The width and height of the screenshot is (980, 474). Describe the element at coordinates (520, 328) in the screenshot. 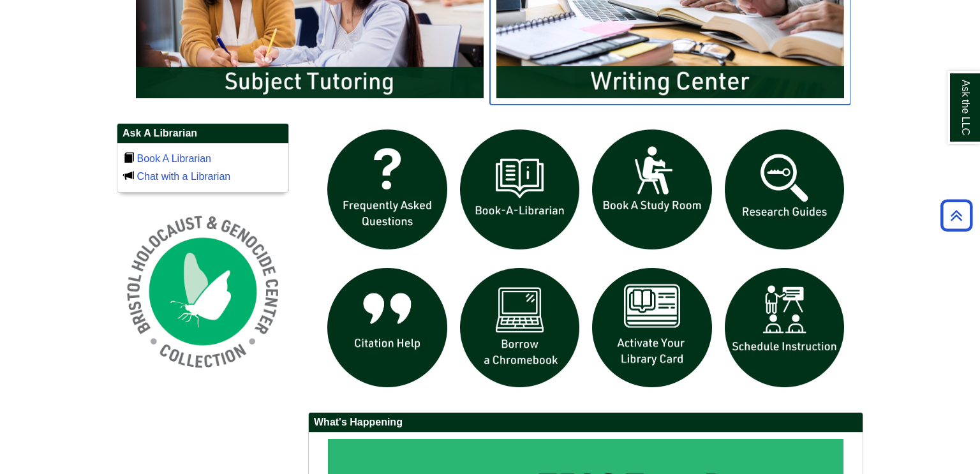

I see `img: Borrow a chromebook icon links to the borrow a chromebook web page` at that location.